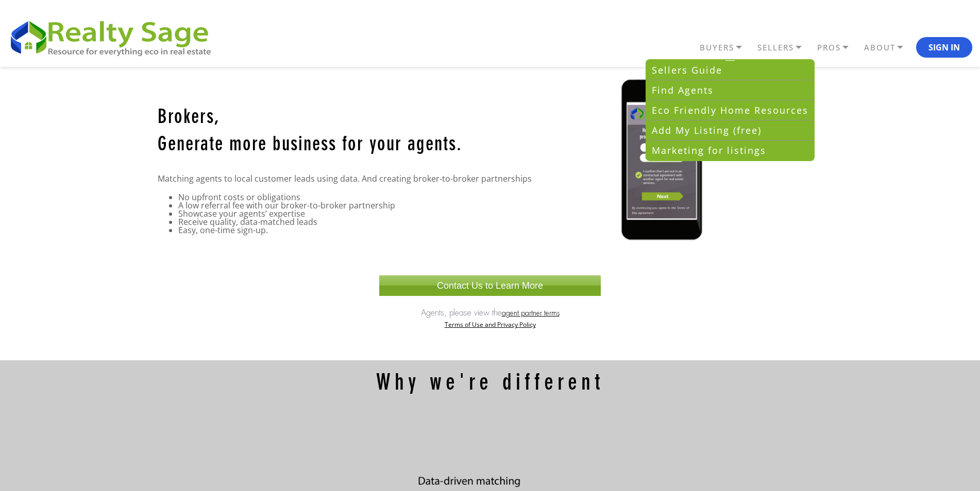  I want to click on a: Eco Friendly Home Resources, so click(730, 110).